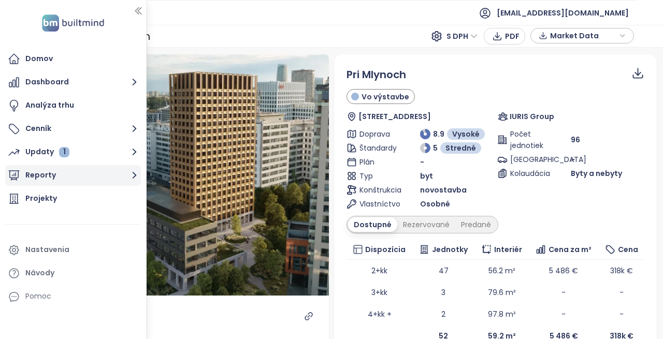 This screenshot has width=663, height=339. What do you see at coordinates (582, 36) in the screenshot?
I see `div: button` at bounding box center [582, 36].